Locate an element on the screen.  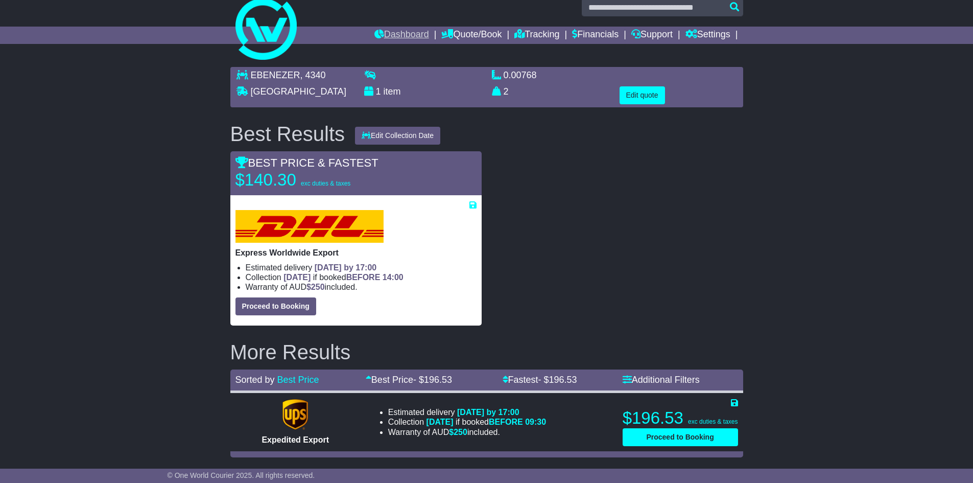
a: Tracking is located at coordinates (537, 35).